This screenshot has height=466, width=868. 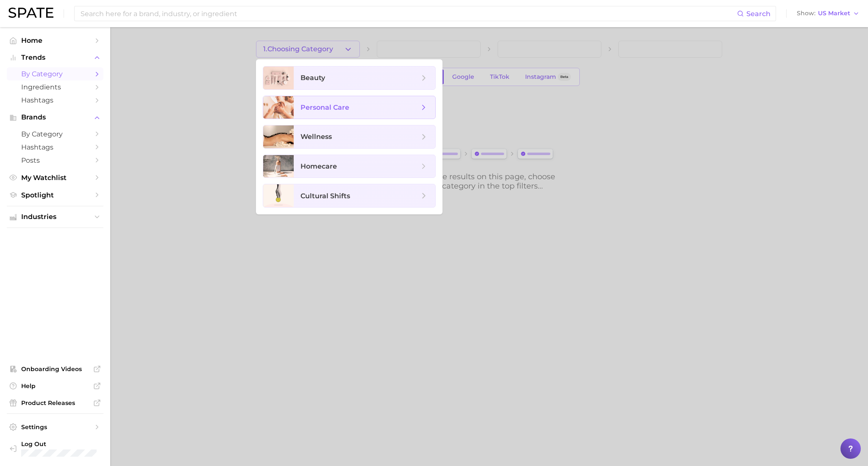 What do you see at coordinates (55, 403) in the screenshot?
I see `a: Product Releases` at bounding box center [55, 403].